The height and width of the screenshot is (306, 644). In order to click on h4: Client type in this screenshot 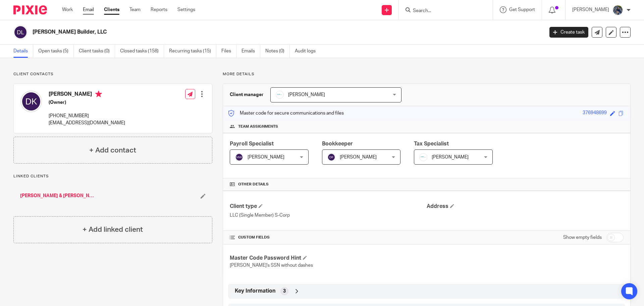, I will do `click(328, 206)`.